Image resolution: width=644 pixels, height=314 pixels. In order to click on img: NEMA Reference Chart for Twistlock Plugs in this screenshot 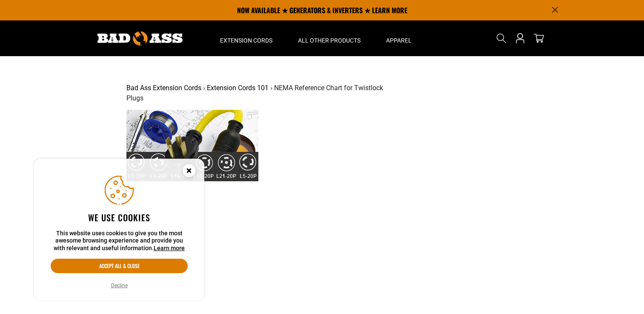, I will do `click(193, 145)`.